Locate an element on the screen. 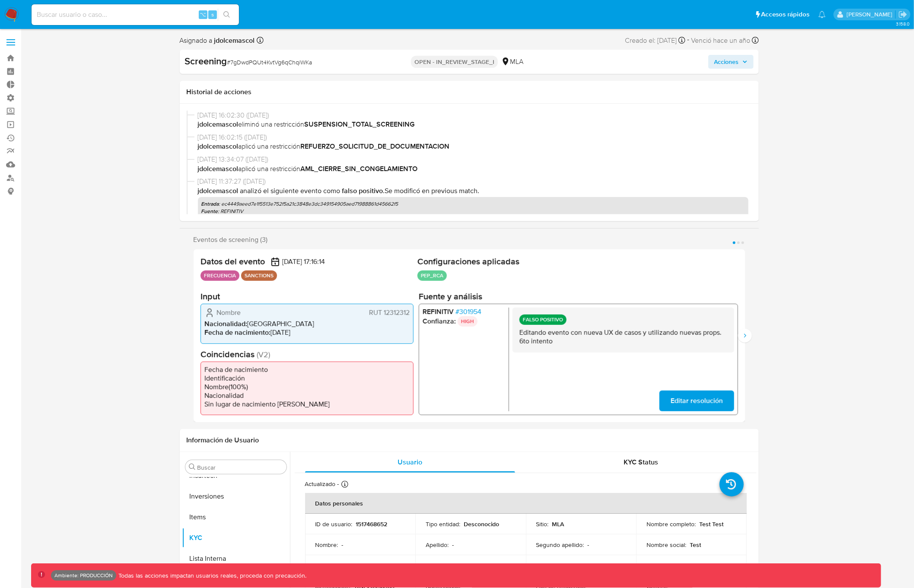  button: Inversiones is located at coordinates (236, 497).